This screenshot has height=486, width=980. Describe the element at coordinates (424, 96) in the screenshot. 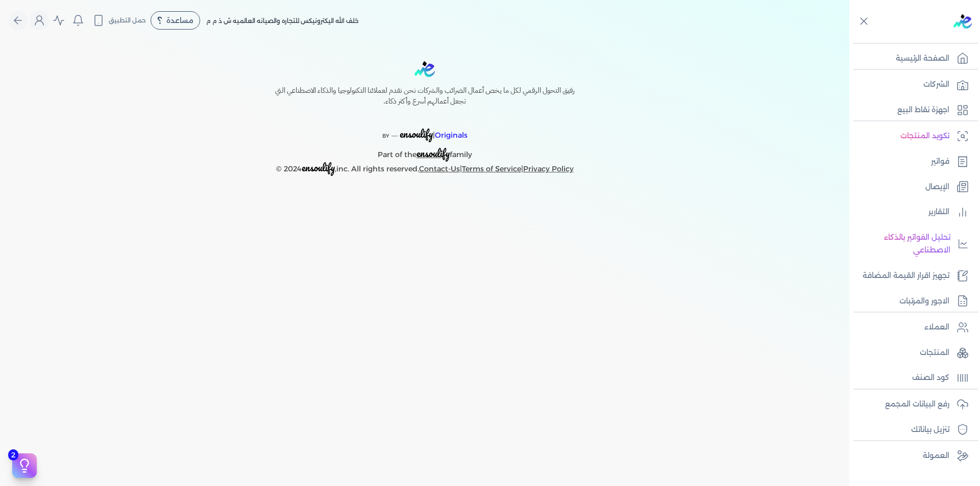

I see `h6: رفيق التحول الرقمي لكل ما يخص أعمال الضرائب والشركات نحن نقدم لعملائنا التكنولوجيا والذكاء الاصطن...` at that location.